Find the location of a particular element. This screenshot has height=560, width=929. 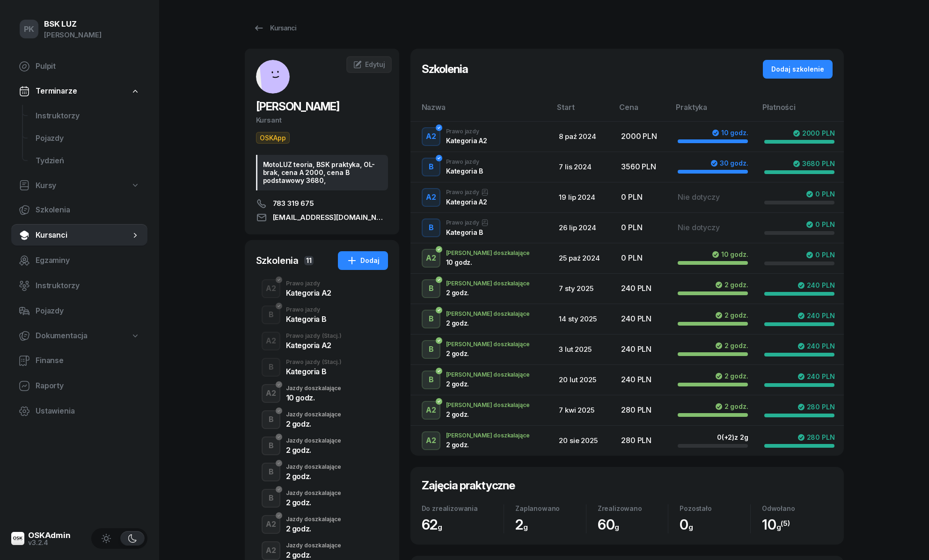

span: 10 is located at coordinates (771, 525).